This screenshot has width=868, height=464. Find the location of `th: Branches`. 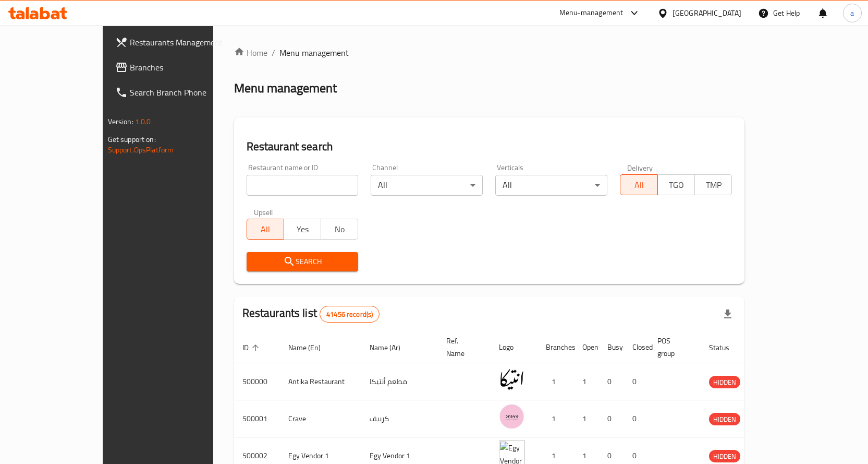

th: Branches is located at coordinates (556, 347).